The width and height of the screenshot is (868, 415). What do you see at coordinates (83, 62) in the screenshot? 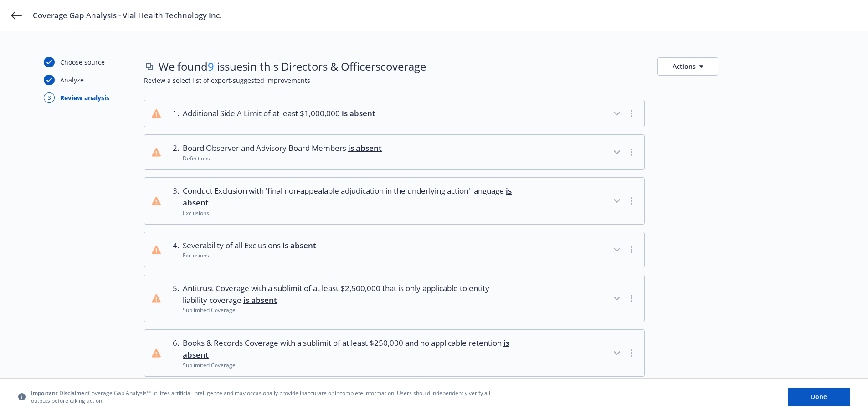
I see `div: Choose source` at bounding box center [83, 62].